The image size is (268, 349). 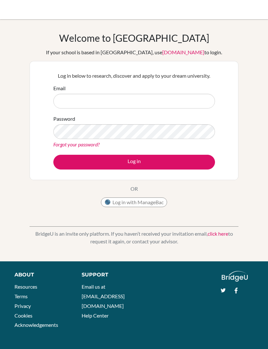 I want to click on div: About, so click(x=41, y=275).